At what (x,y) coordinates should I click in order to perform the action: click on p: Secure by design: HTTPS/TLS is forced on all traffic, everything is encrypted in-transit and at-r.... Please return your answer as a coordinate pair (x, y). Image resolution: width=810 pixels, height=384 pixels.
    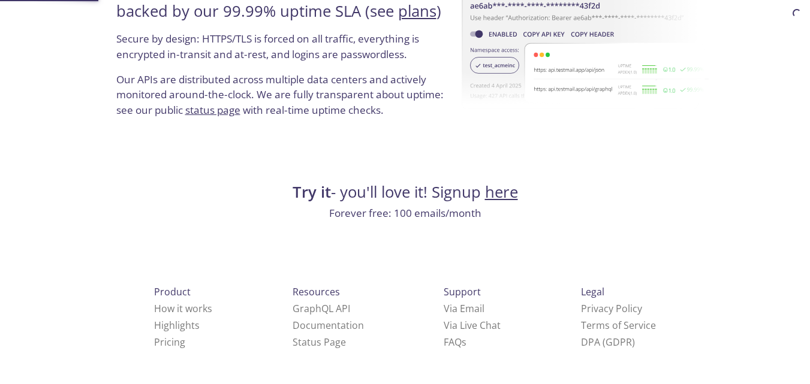
    Looking at the image, I should click on (283, 51).